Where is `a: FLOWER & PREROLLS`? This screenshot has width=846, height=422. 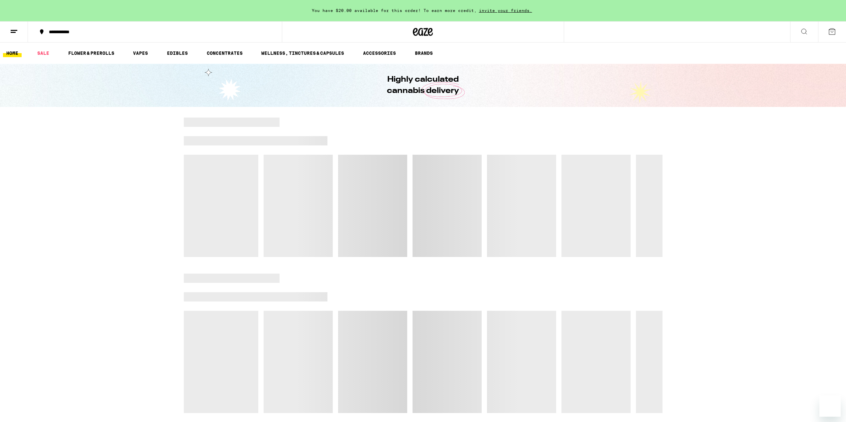
a: FLOWER & PREROLLS is located at coordinates (91, 53).